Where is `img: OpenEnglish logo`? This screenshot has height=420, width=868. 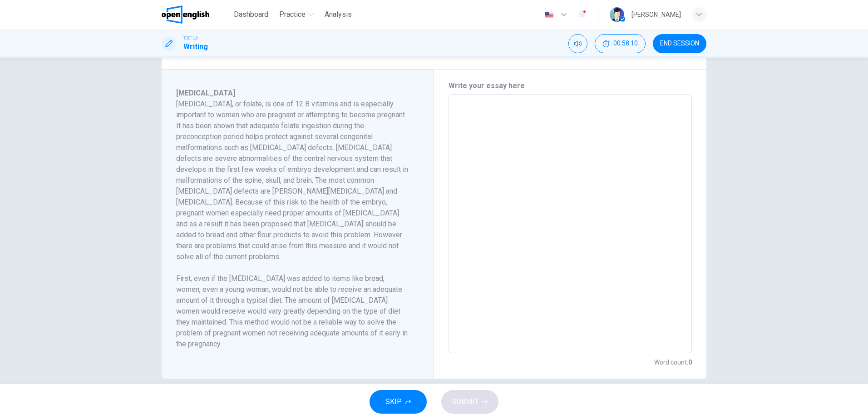 img: OpenEnglish logo is located at coordinates (185, 15).